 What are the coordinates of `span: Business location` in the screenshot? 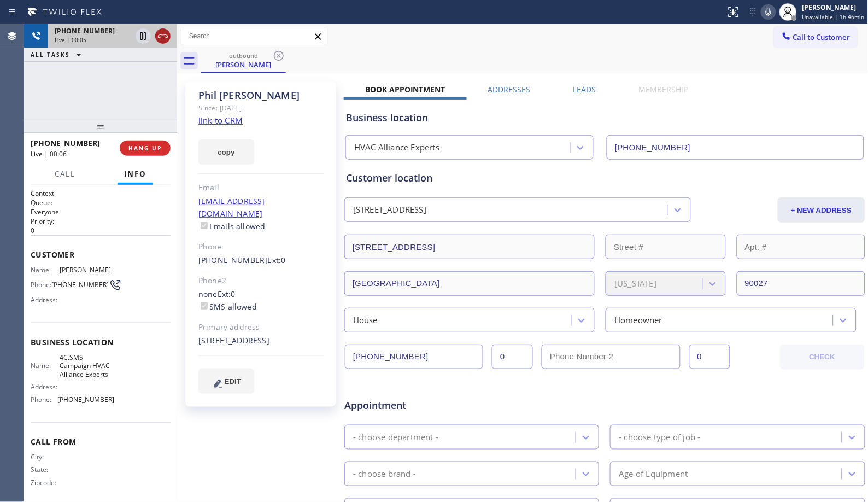 It's located at (100, 342).